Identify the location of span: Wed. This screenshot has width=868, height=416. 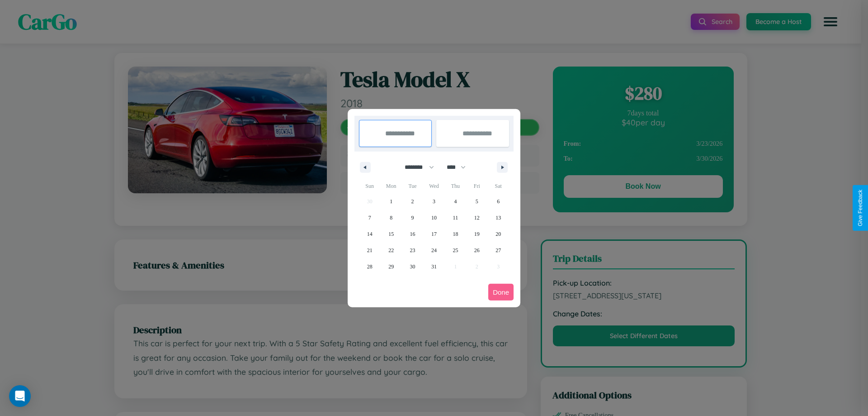
(434, 186).